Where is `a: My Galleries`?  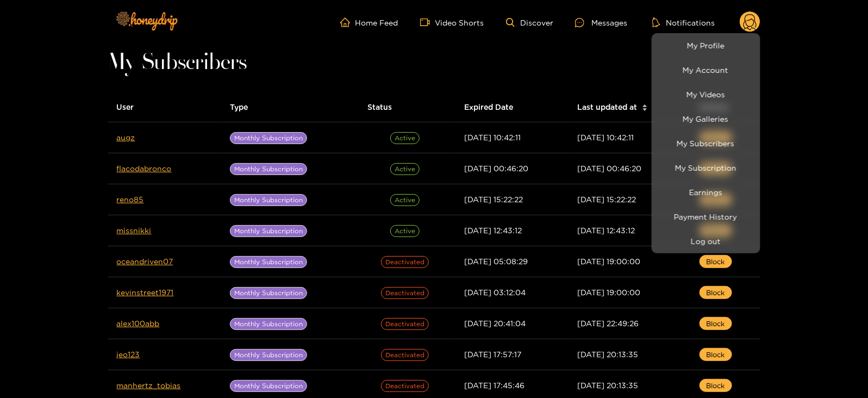 a: My Galleries is located at coordinates (706, 119).